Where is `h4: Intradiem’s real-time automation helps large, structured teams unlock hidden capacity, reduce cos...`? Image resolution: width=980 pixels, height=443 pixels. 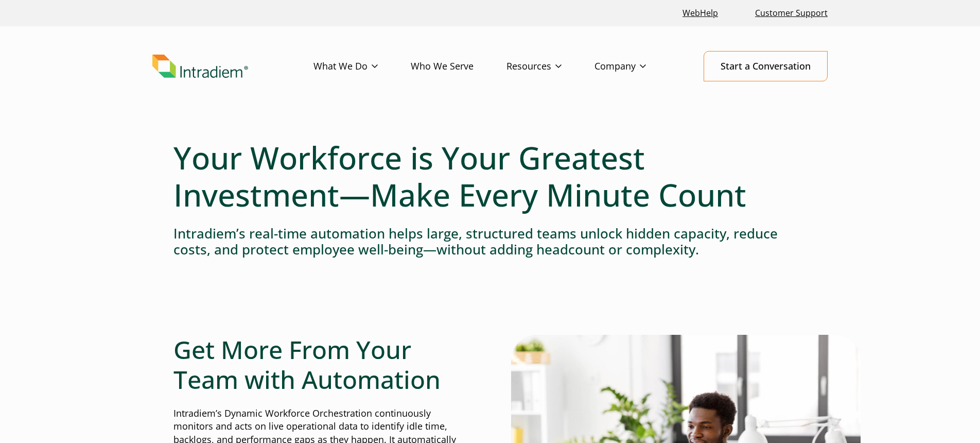 h4: Intradiem’s real-time automation helps large, structured teams unlock hidden capacity, reduce cos... is located at coordinates (490, 242).